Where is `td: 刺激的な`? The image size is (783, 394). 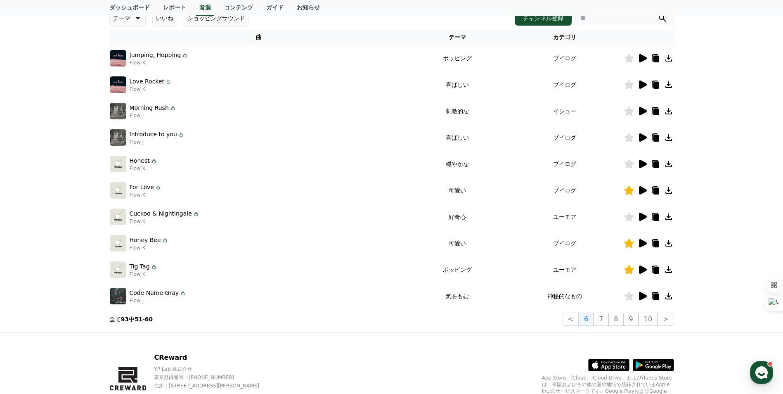 td: 刺激的な is located at coordinates (458, 111).